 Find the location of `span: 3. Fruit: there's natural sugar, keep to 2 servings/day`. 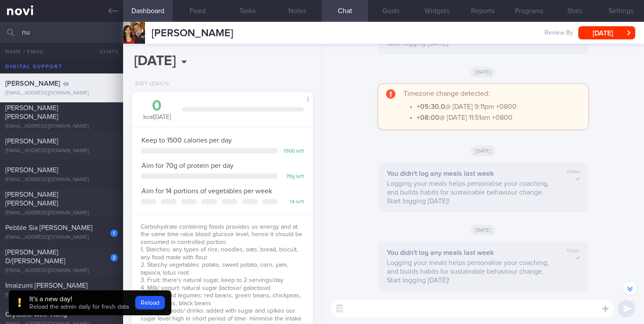

span: 3. Fruit: there's natural sugar, keep to 2 servings/day is located at coordinates (212, 280).